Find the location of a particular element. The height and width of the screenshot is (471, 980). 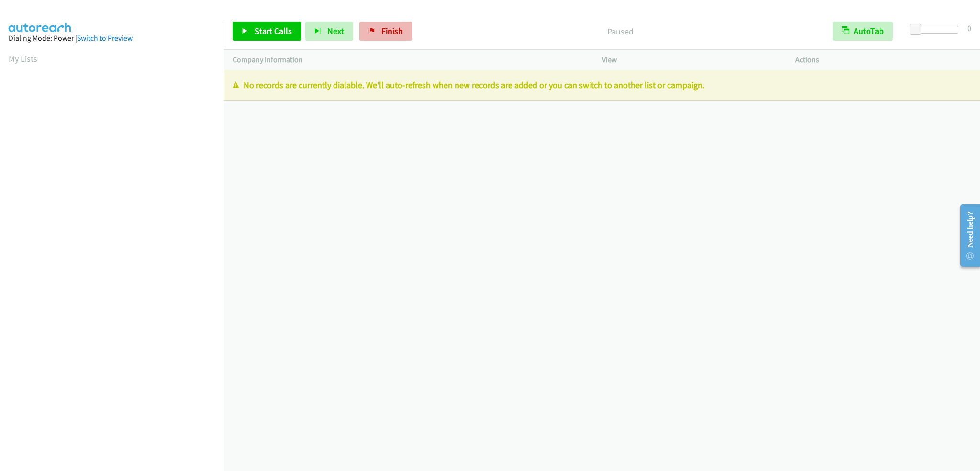

span: Start Calls is located at coordinates (273, 30).